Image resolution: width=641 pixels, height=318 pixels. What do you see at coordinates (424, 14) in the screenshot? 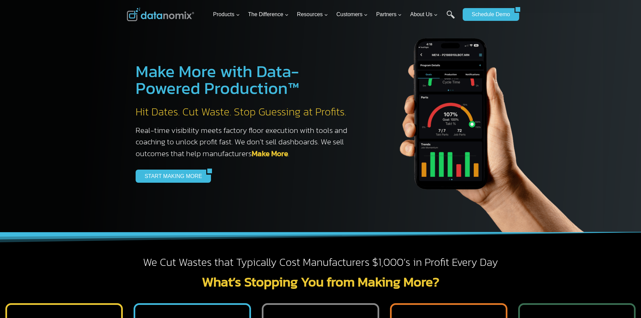
I see `span: About Us` at bounding box center [424, 14].